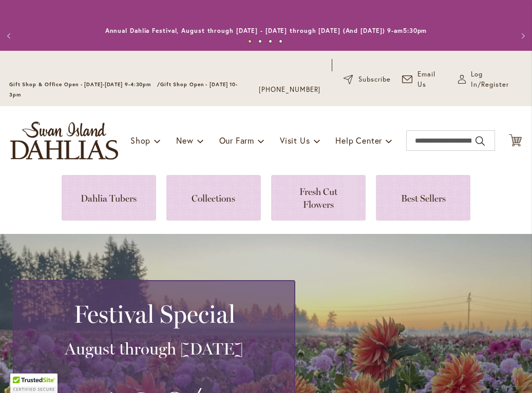 The width and height of the screenshot is (532, 393). Describe the element at coordinates (237, 140) in the screenshot. I see `span: Our Farm` at that location.